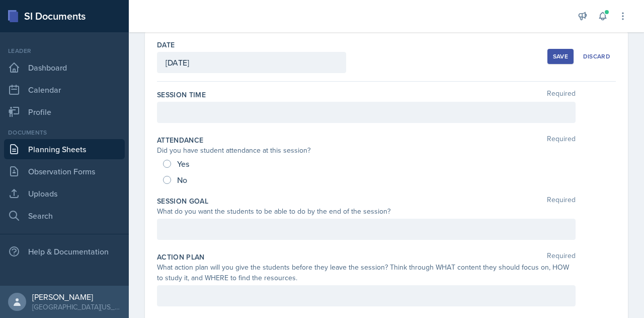 This screenshot has height=318, width=644. Describe the element at coordinates (367, 211) in the screenshot. I see `div: What do you want the students to be able to do by the end of the session?` at that location.